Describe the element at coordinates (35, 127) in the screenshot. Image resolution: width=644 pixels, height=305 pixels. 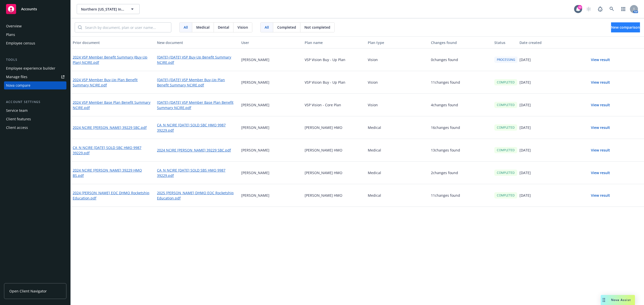
I see `a: Client access` at that location.